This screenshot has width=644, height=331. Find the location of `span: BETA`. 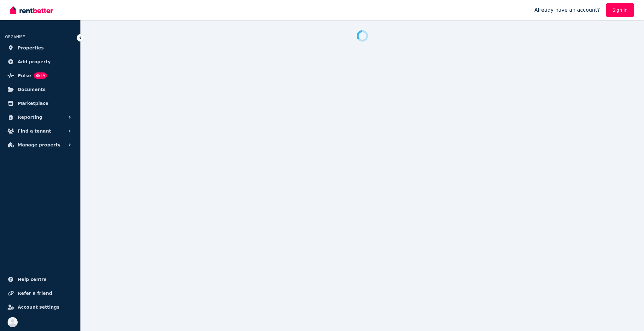

span: BETA is located at coordinates (41, 76).